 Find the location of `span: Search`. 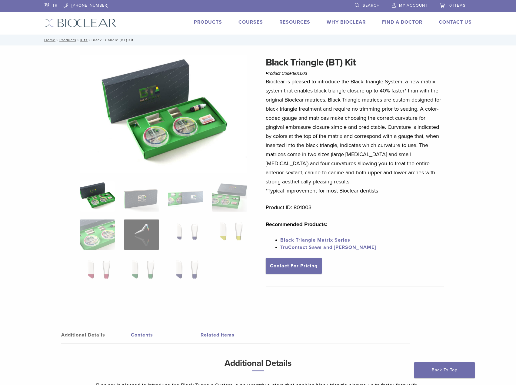

span: Search is located at coordinates (371, 5).